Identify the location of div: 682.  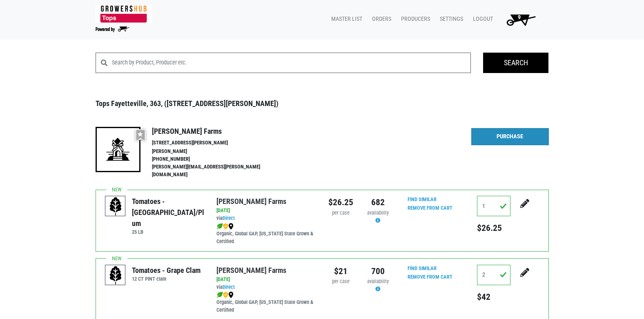
(378, 202).